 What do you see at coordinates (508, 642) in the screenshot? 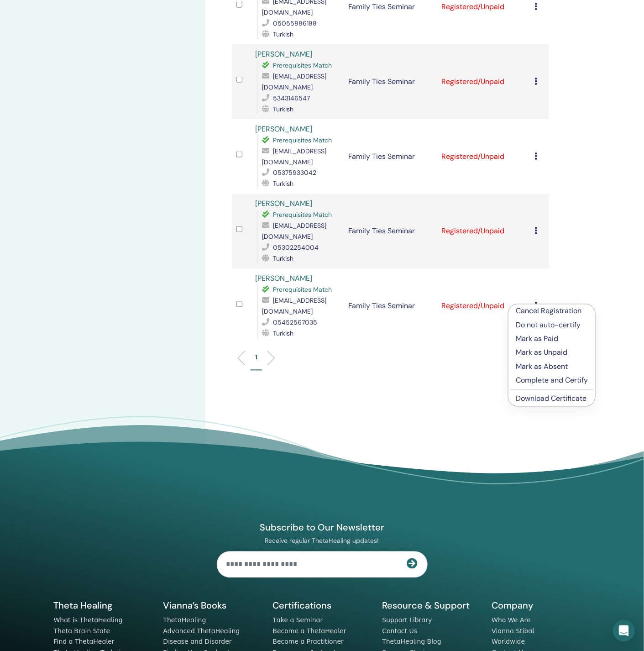
I see `a: Worldwide` at bounding box center [508, 642].